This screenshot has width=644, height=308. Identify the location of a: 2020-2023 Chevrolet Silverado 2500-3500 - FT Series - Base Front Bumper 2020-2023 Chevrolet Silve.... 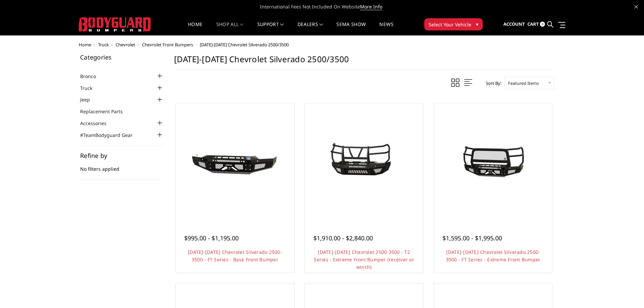
(235, 162).